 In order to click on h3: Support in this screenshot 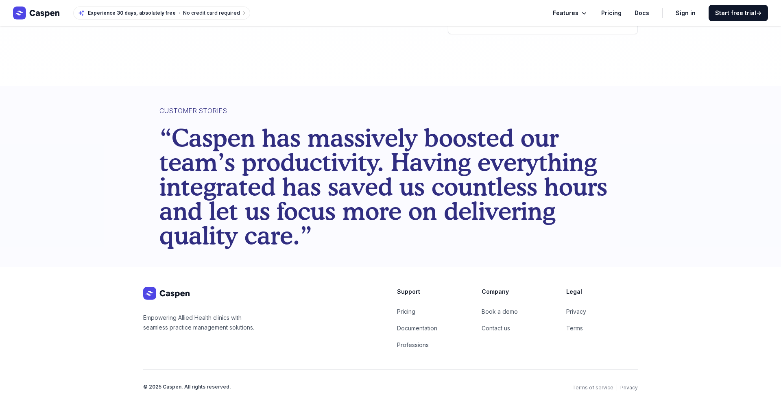, I will do `click(433, 292)`.